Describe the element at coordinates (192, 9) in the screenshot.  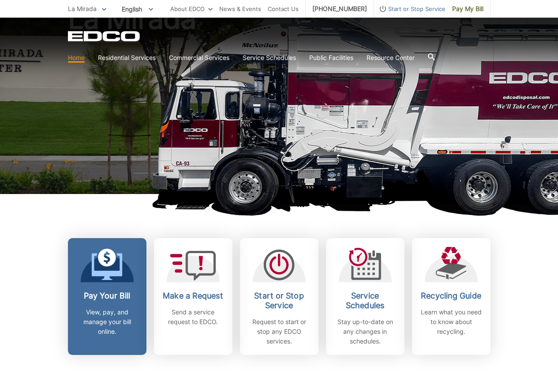
I see `a: About EDCO` at that location.